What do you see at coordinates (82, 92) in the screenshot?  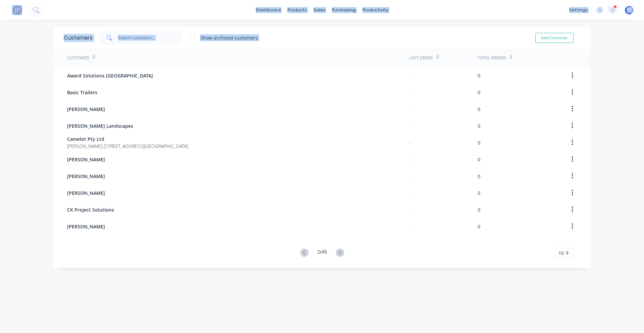 I see `span: Basic Trailers` at bounding box center [82, 92].